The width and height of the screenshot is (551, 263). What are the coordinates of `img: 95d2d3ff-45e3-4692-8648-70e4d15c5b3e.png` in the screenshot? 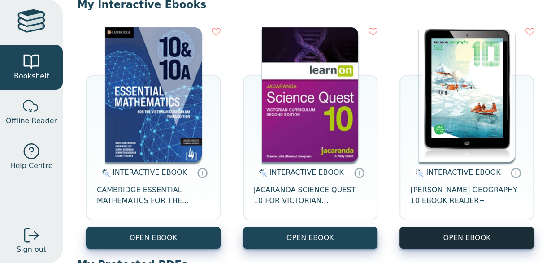 It's located at (153, 95).